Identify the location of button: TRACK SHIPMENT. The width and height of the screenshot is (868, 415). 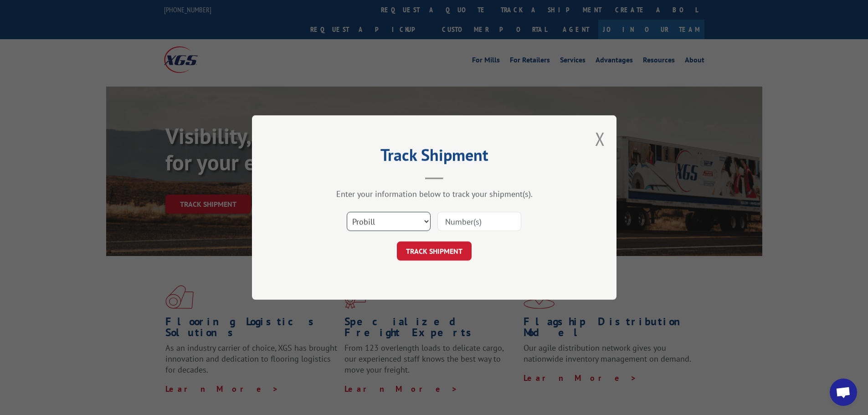
(435, 252).